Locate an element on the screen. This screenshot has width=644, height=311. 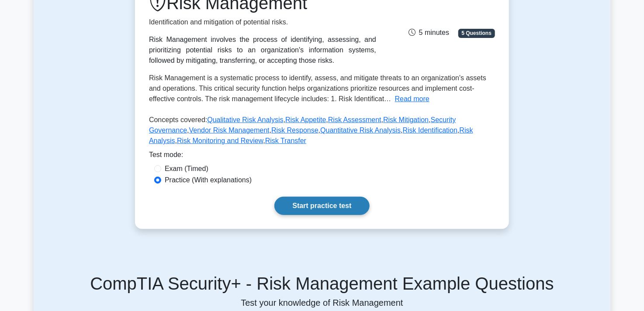
label: Exam (Timed) is located at coordinates (186, 169).